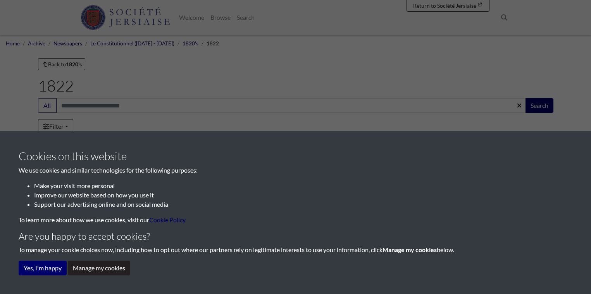 This screenshot has height=294, width=591. I want to click on h4: Are you happy to accept cookies?, so click(295, 236).